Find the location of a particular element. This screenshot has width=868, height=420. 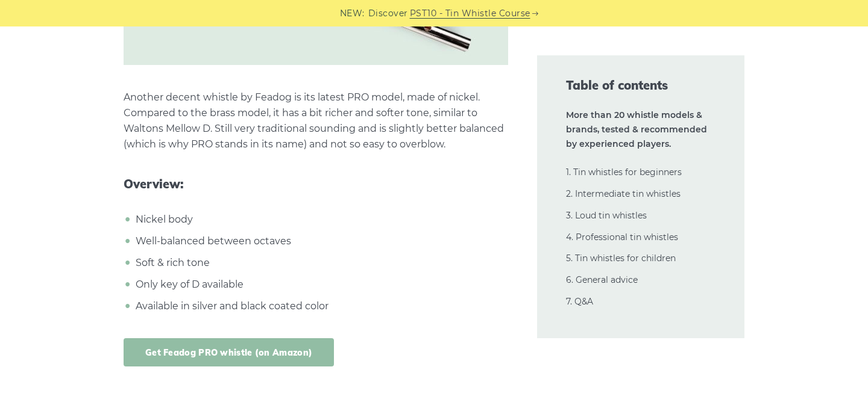

a: 7. Q&A is located at coordinates (579, 302).